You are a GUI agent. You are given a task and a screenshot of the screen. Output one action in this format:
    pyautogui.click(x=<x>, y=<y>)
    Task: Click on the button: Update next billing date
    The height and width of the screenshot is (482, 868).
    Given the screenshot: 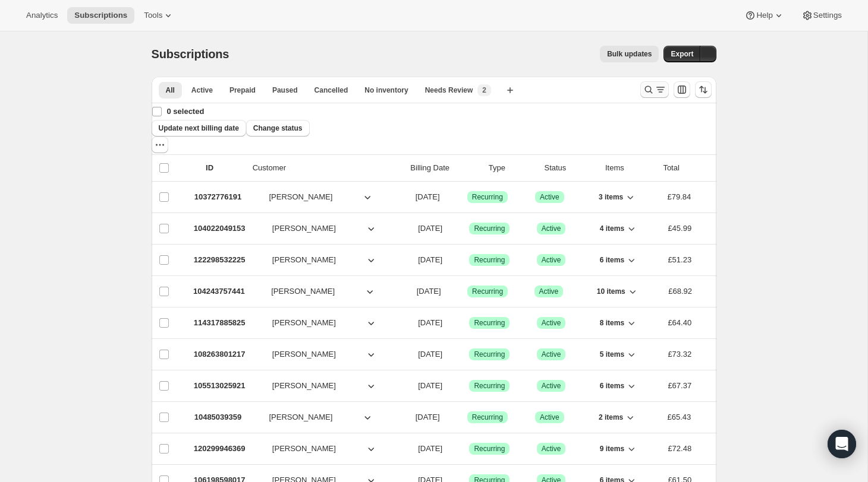 What is the action you would take?
    pyautogui.click(x=198, y=128)
    